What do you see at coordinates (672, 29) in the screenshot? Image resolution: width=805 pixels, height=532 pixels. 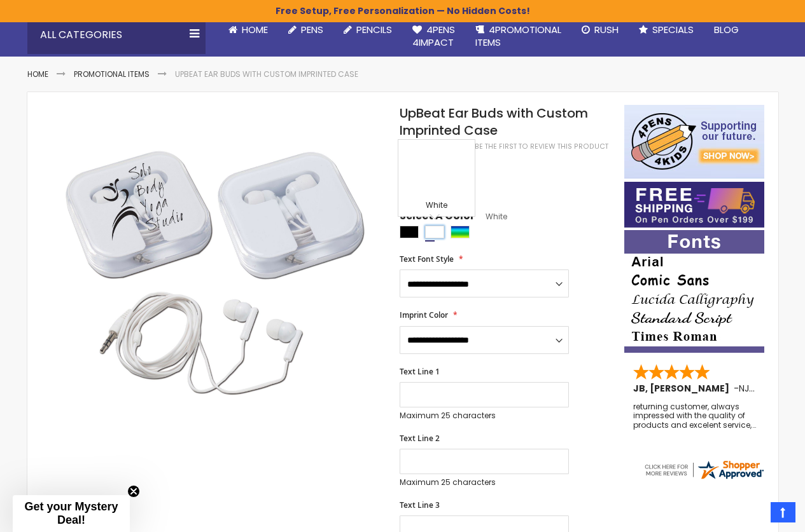 I see `span: Specials` at bounding box center [672, 29].